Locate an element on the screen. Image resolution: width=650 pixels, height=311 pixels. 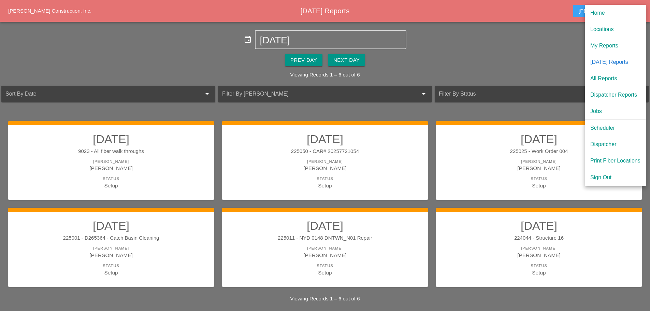
a: Jobs is located at coordinates (615, 111).